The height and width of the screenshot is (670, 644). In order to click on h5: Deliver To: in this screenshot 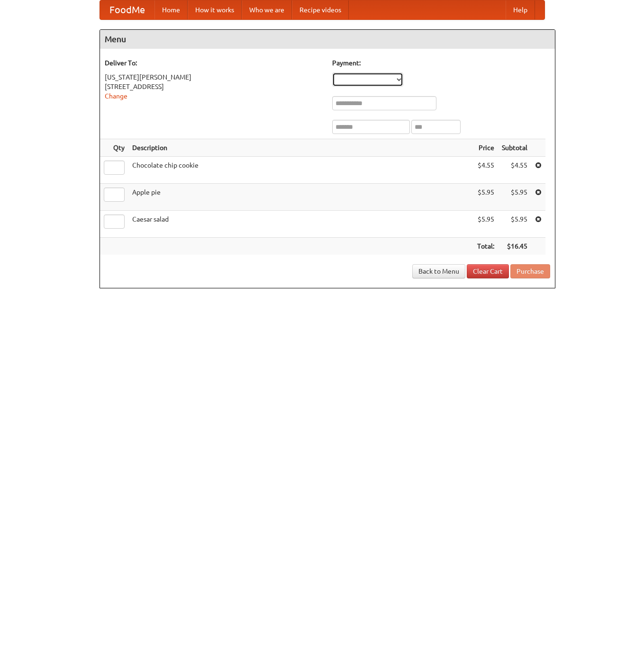, I will do `click(214, 63)`.